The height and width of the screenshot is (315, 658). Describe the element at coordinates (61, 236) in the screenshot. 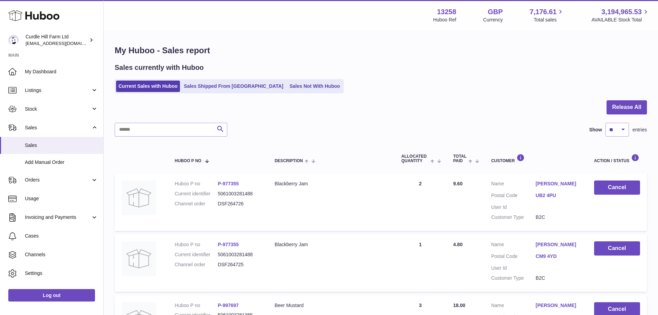

I see `span: Cases` at that location.